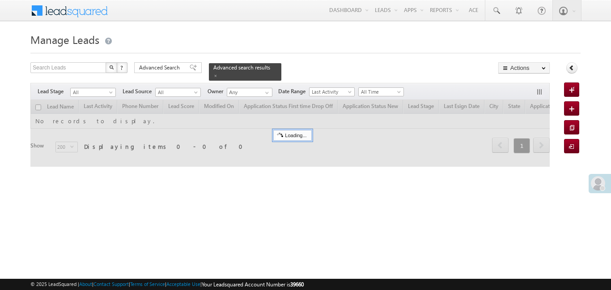  Describe the element at coordinates (184, 283) in the screenshot. I see `a: Acceptable Use` at that location.